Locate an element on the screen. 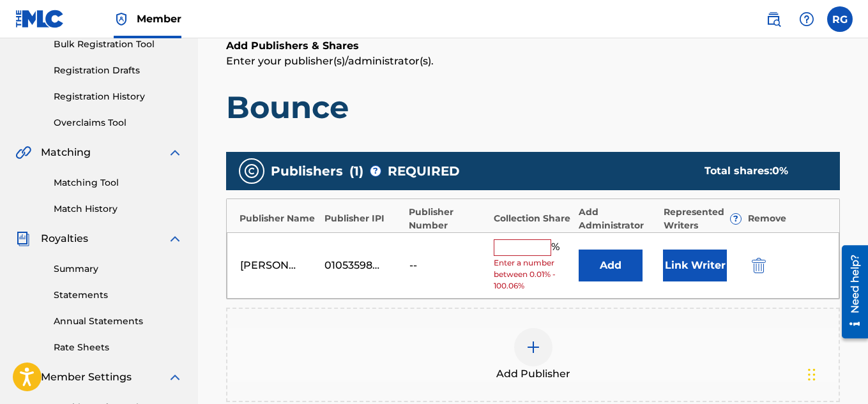 The width and height of the screenshot is (868, 404). img: 12a2ab48e56ec057fbd8.svg is located at coordinates (759, 265).